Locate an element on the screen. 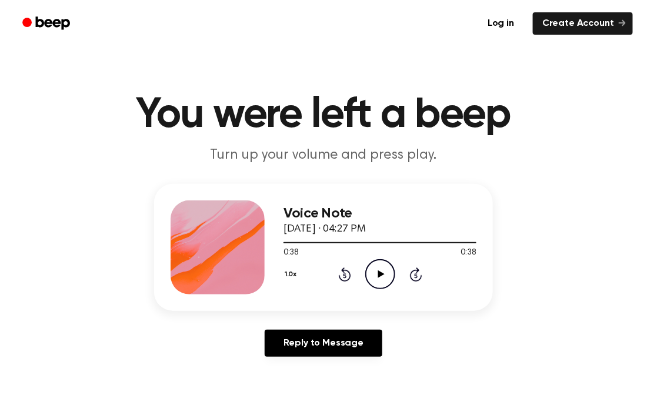  a: Create Account is located at coordinates (583, 24).